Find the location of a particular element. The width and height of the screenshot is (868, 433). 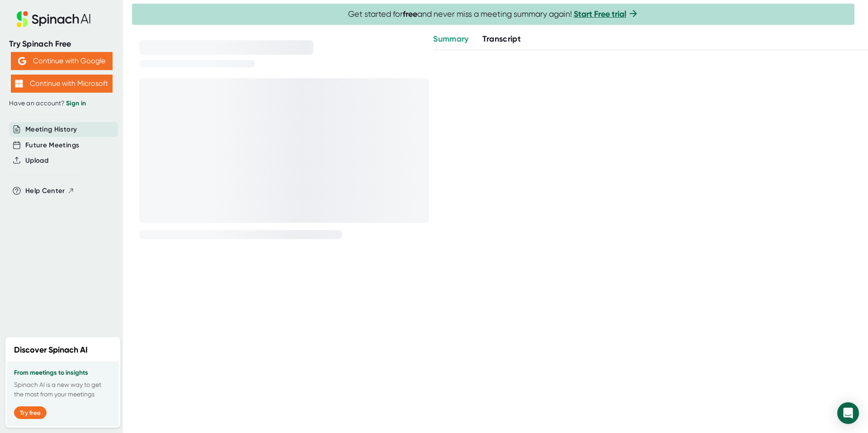

a: Continue with Microsoft is located at coordinates (62, 84).